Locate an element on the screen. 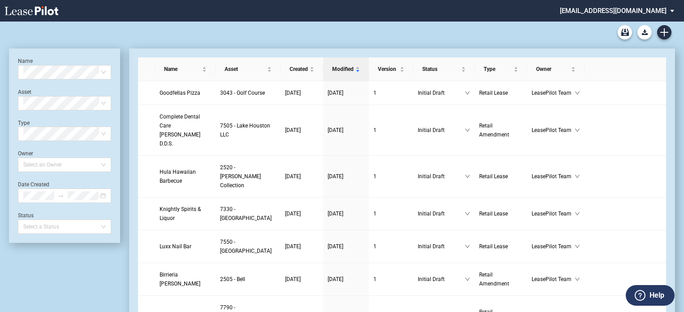  span: 2505 - Bell is located at coordinates (233, 279).